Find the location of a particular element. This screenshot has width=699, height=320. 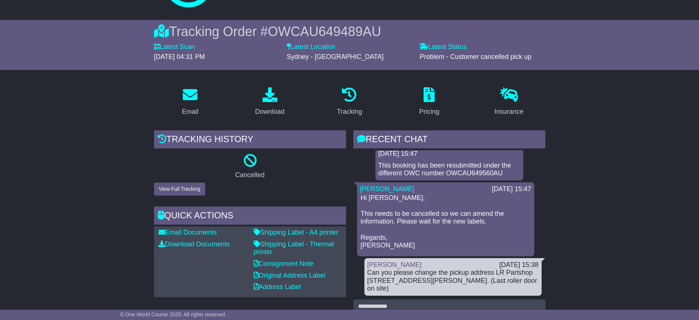

a: Shipping Label - A4 printer is located at coordinates (296, 232).